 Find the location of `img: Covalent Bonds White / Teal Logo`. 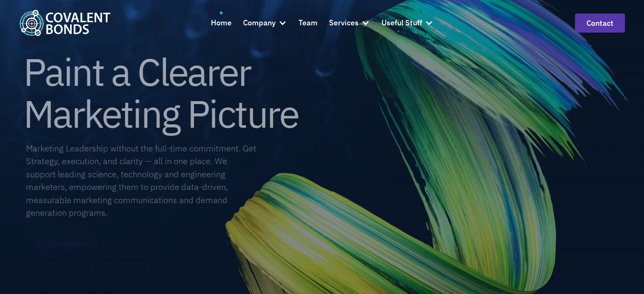

img: Covalent Bonds White / Teal Logo is located at coordinates (65, 23).